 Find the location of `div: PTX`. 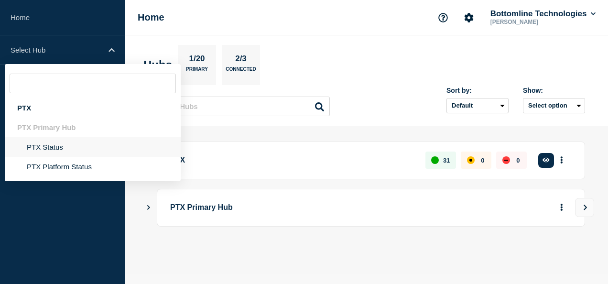

div: PTX is located at coordinates (93, 108).